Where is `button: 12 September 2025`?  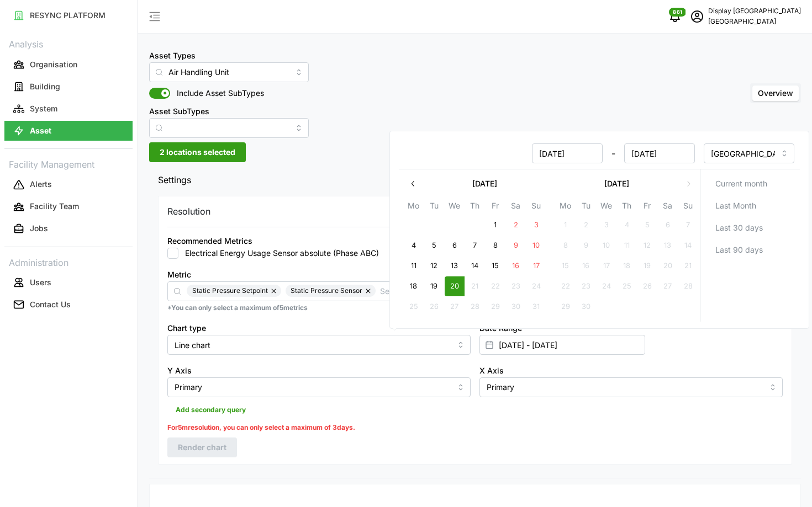
button: 12 September 2025 is located at coordinates (647, 246).